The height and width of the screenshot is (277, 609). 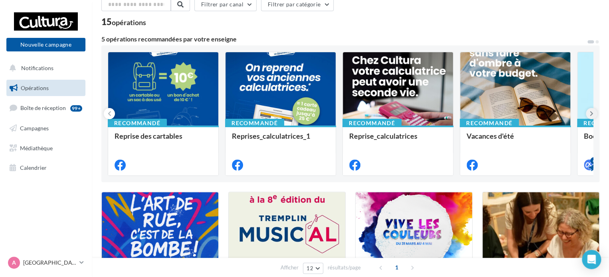 What do you see at coordinates (310, 269) in the screenshot?
I see `span: 12` at bounding box center [310, 269].